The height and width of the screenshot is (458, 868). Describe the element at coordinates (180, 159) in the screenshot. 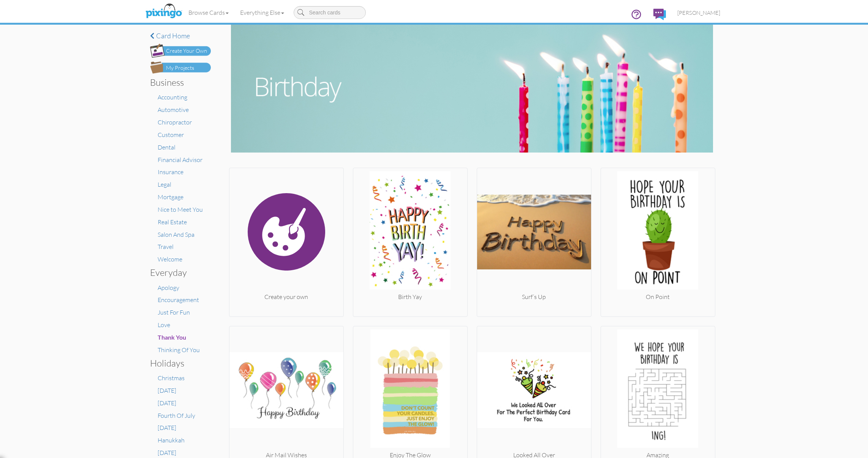

I see `span: Financial Advisor` at that location.